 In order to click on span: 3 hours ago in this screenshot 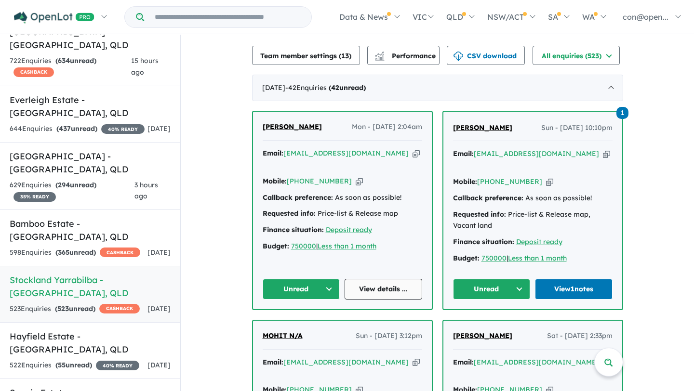, I will do `click(146, 191)`.